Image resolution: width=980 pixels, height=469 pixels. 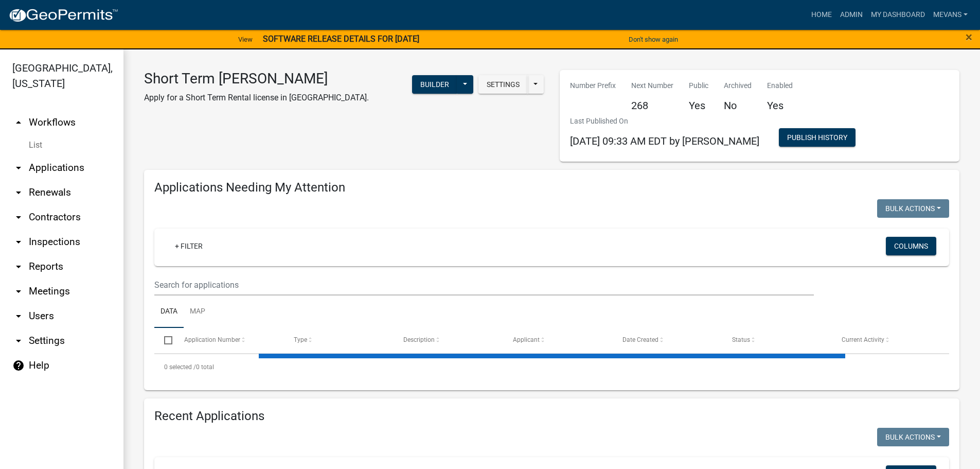 What do you see at coordinates (552, 416) in the screenshot?
I see `h4: Recent Applications` at bounding box center [552, 416].